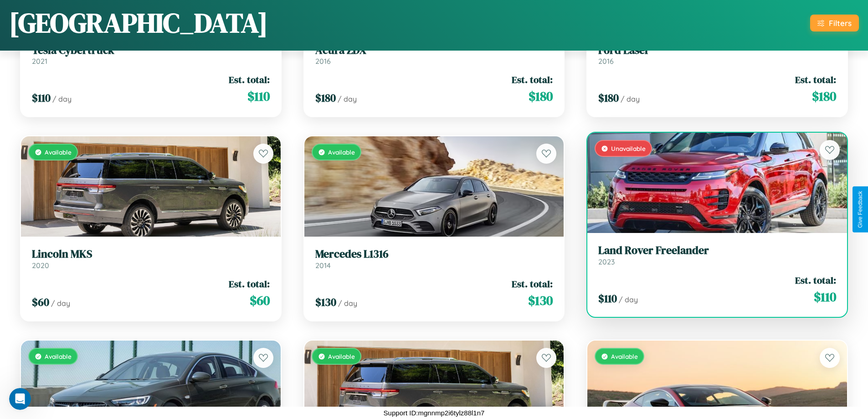 The width and height of the screenshot is (868, 419). I want to click on button: Filters, so click(834, 23).